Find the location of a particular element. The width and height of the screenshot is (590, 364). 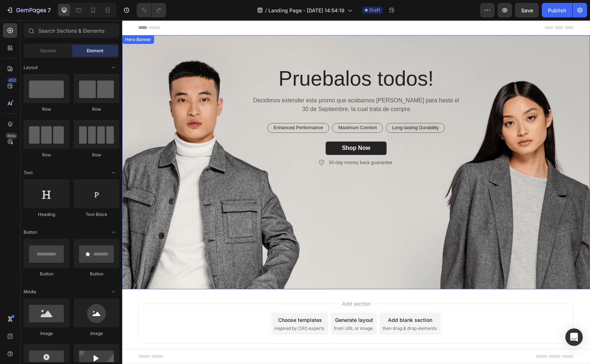

div: Shop Now is located at coordinates (234, 128).